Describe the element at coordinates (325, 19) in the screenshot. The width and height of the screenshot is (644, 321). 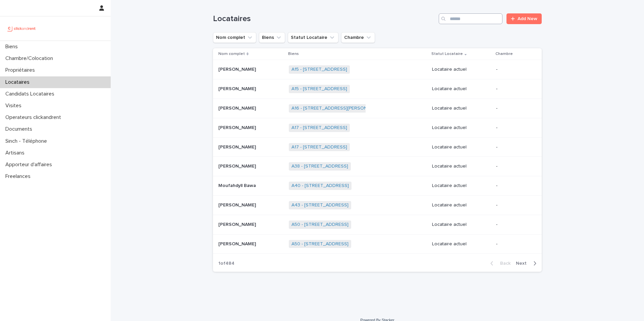
I see `h1: Locataires` at that location.